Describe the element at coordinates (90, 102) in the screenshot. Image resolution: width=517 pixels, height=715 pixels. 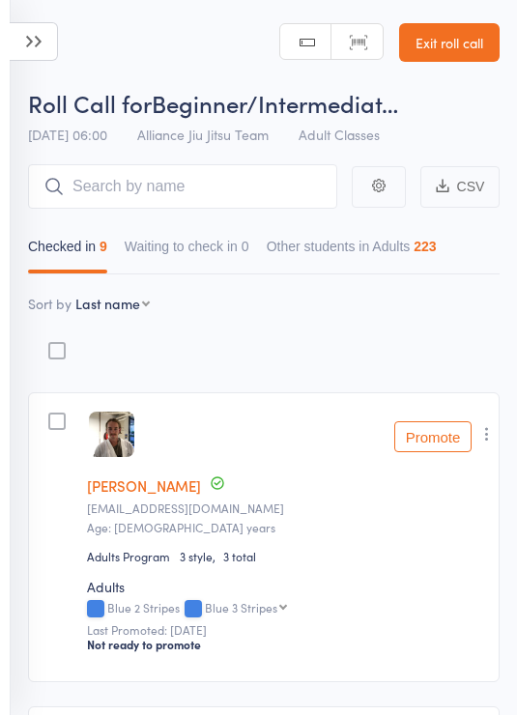
I see `span: Roll Call for` at that location.